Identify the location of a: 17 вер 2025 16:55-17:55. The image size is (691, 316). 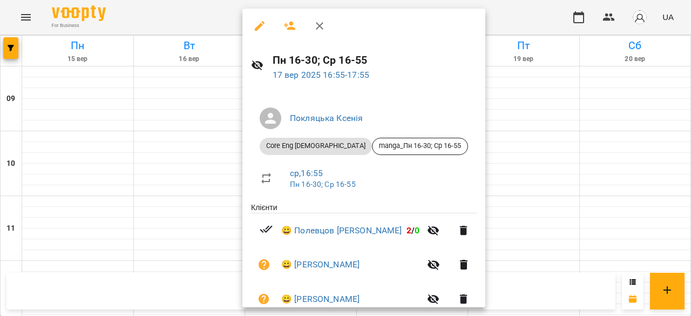
(321, 75).